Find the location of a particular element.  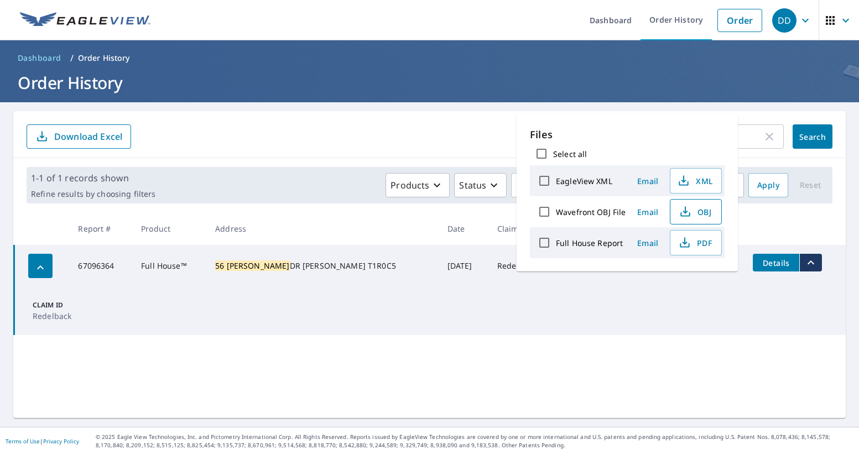

label: EagleView XML is located at coordinates (584, 181).